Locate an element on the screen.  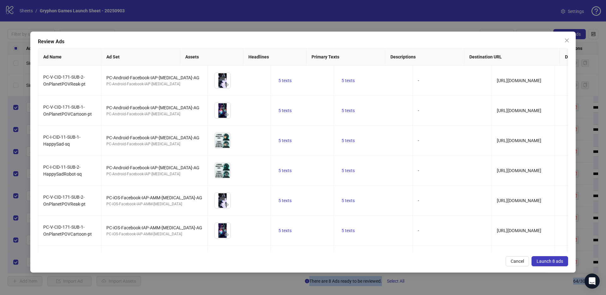
th: Primary Texts is located at coordinates (346, 57).